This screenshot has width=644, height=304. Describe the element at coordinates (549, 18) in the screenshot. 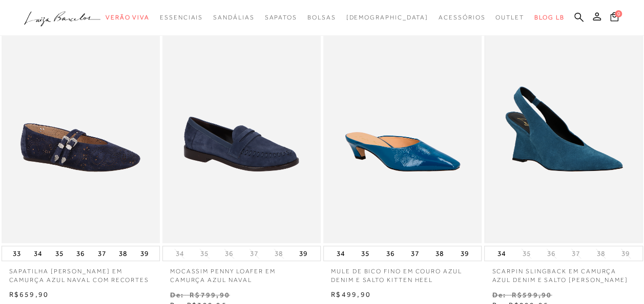

I see `span: BLOG LB` at that location.